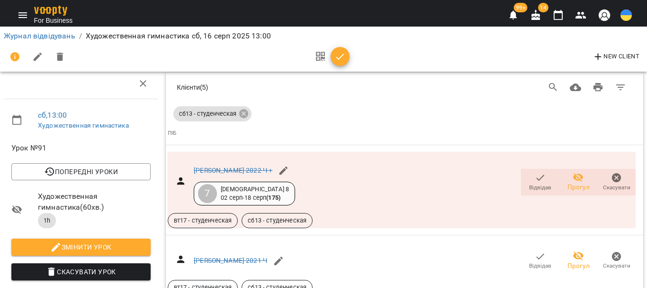 This screenshot has height=288, width=647. Describe the element at coordinates (273, 197) in the screenshot. I see `b: ( 175 )` at that location.